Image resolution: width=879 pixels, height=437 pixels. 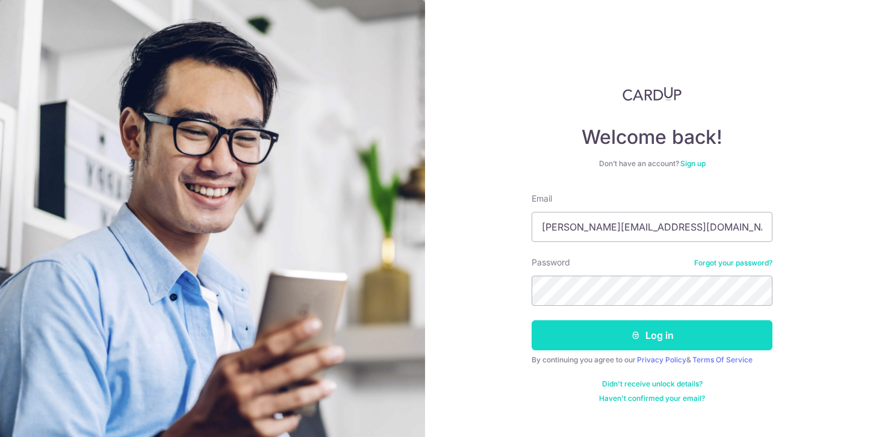 I want to click on h4: Welcome back!, so click(x=652, y=137).